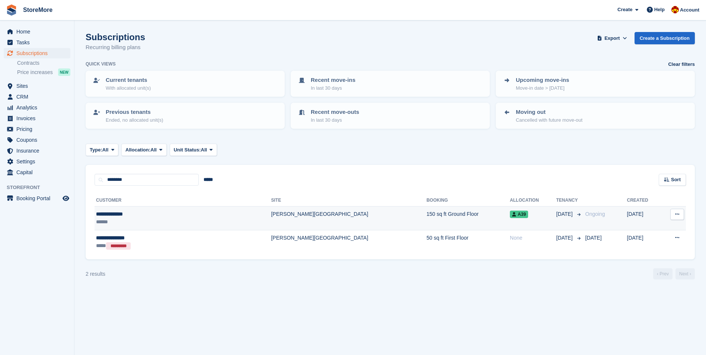 The image size is (706, 355). I want to click on button: Export, so click(612, 38).